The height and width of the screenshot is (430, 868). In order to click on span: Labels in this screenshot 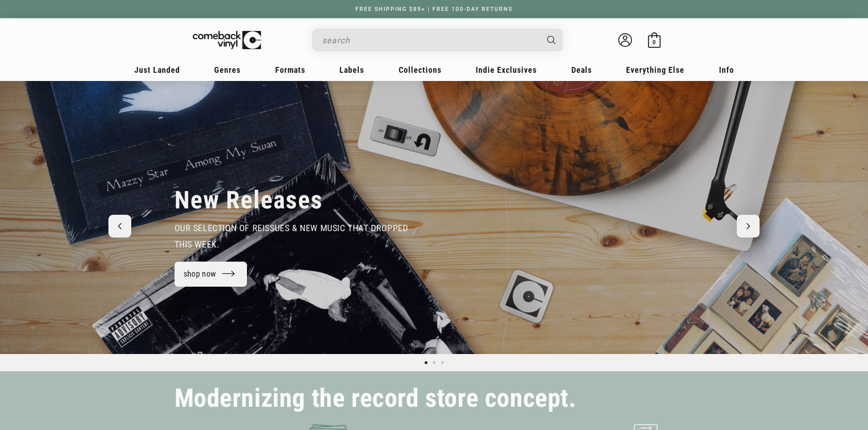, I will do `click(352, 70)`.